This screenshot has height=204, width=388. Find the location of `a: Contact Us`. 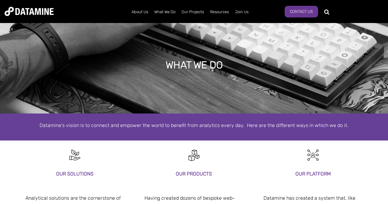

a: Contact Us is located at coordinates (302, 12).